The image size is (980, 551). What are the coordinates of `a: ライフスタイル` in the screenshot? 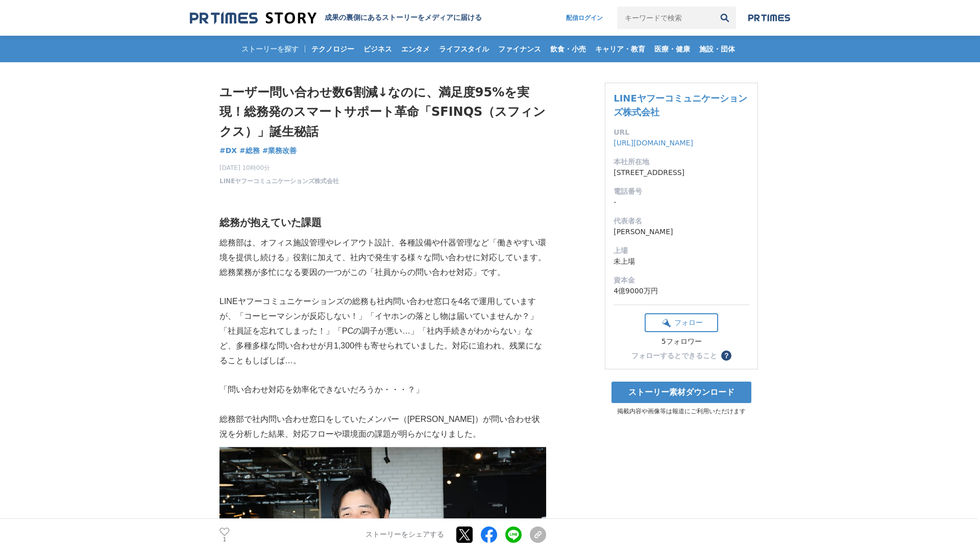 It's located at (464, 49).